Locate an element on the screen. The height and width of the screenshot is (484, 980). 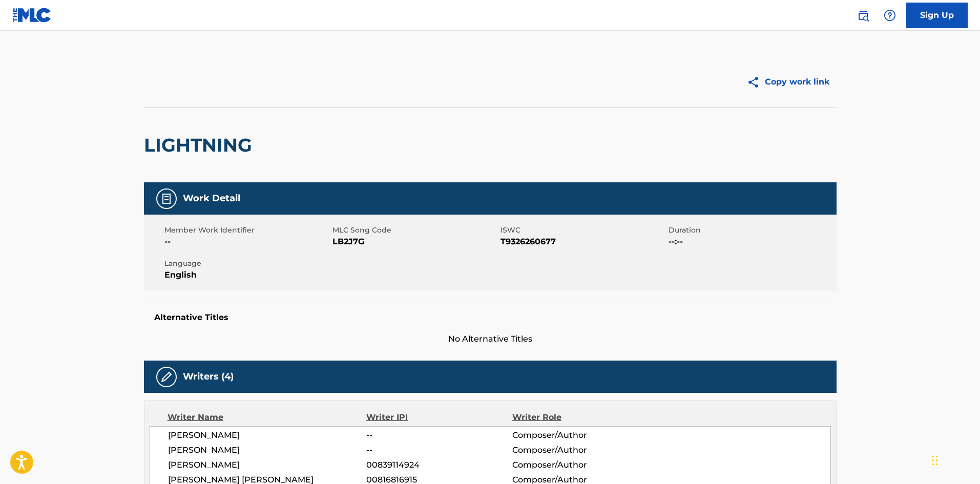
div: Writer Name is located at coordinates (267, 417).